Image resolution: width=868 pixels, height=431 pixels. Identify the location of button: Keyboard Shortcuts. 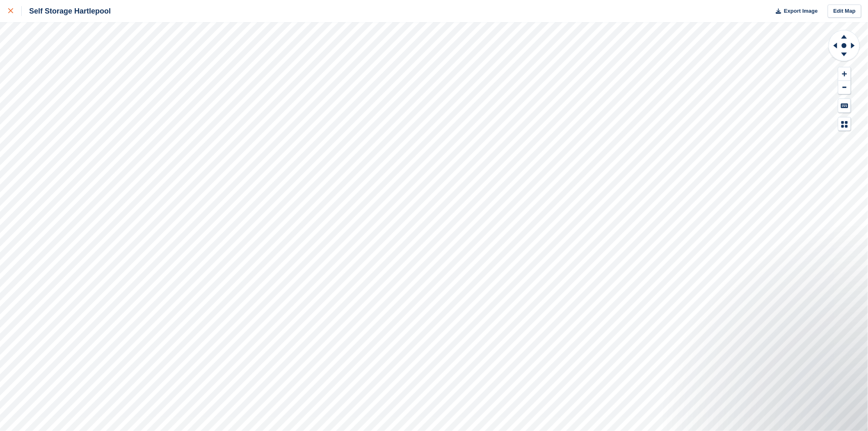
(844, 106).